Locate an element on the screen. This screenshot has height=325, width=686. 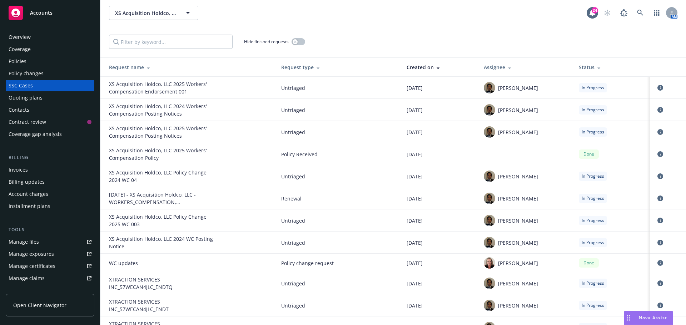
div: Overview is located at coordinates (20, 37).